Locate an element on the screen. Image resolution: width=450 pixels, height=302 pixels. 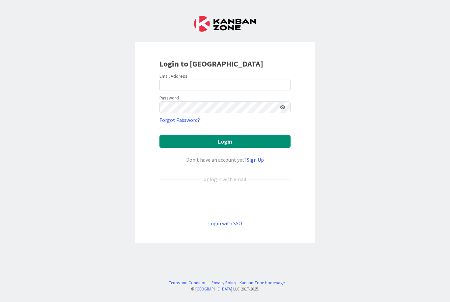
a: Login with SSO is located at coordinates (225, 223).